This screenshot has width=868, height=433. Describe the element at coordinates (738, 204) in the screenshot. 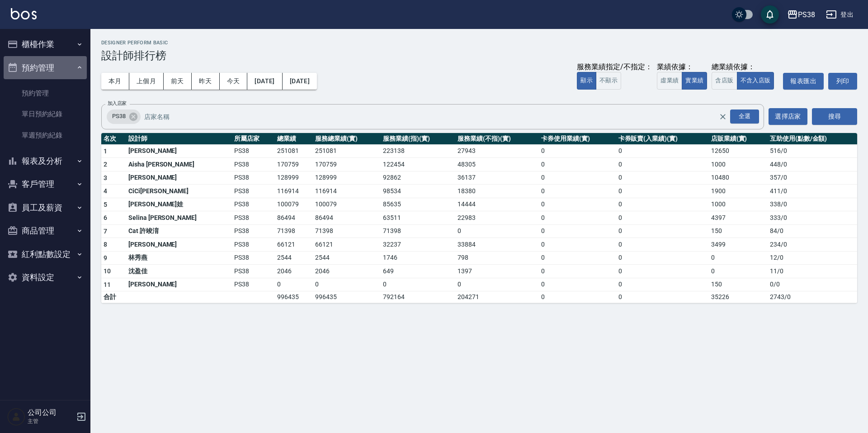

I see `td: 1000` at that location.